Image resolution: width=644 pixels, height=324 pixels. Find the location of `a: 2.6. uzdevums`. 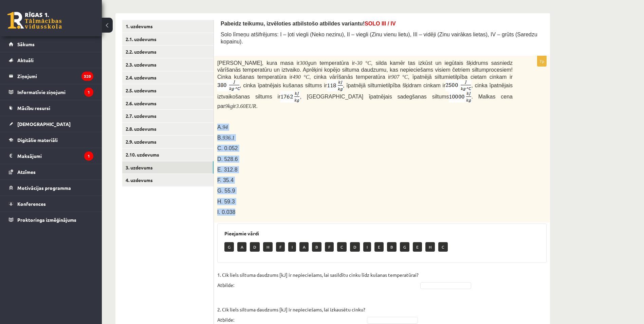

a: 2.6. uzdevums is located at coordinates (167, 103).